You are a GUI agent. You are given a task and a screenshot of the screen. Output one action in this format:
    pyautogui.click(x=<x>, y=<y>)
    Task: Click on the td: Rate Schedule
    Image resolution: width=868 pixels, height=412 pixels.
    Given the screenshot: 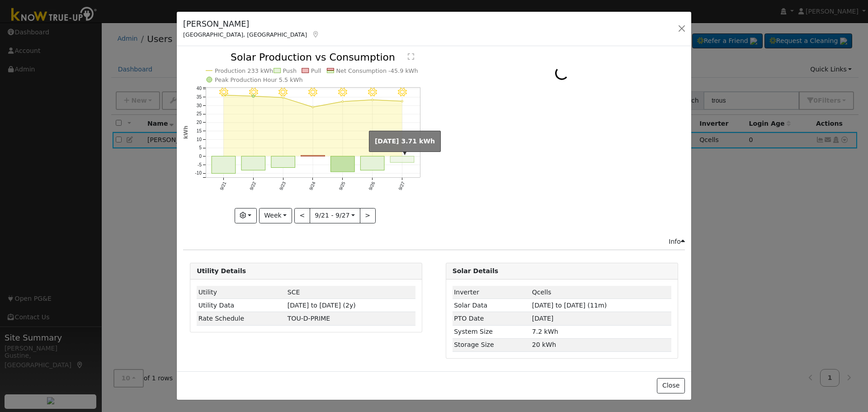 What is the action you would take?
    pyautogui.click(x=241, y=318)
    